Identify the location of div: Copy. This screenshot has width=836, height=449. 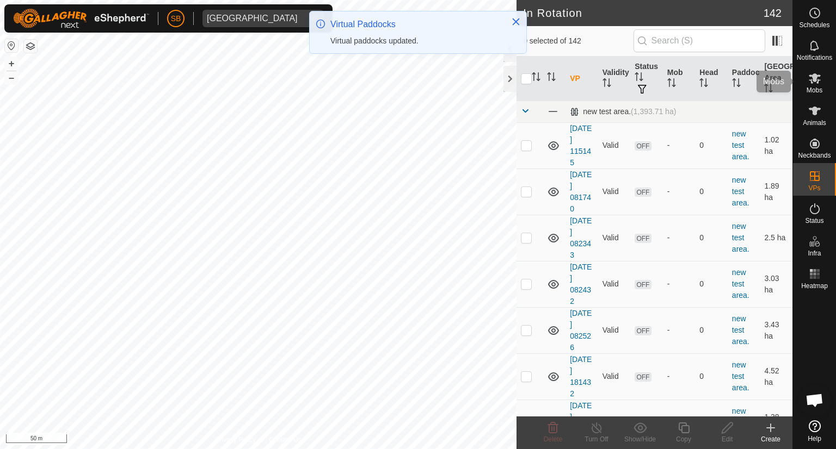
(683, 440).